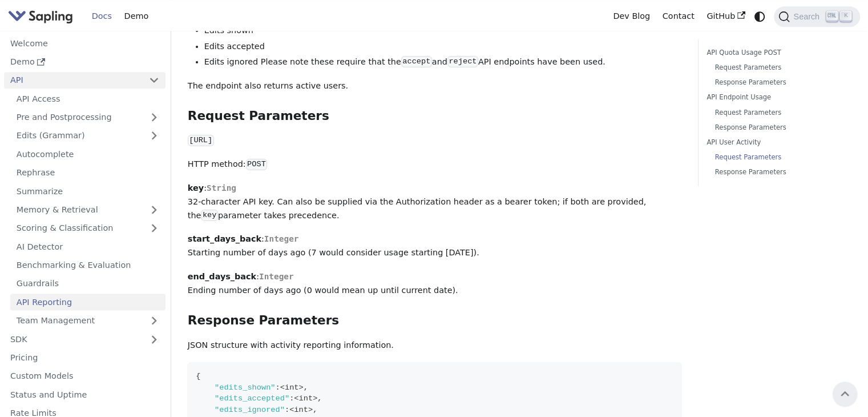 This screenshot has width=868, height=417. I want to click on button: Collapse sidebar category 'API', so click(154, 80).